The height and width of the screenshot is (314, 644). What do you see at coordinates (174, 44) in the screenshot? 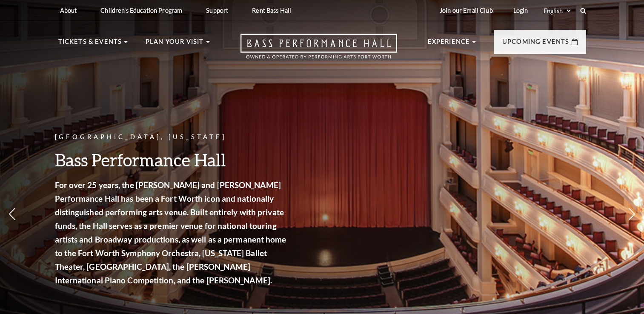
I see `p: Plan Your Visit` at bounding box center [174, 44].